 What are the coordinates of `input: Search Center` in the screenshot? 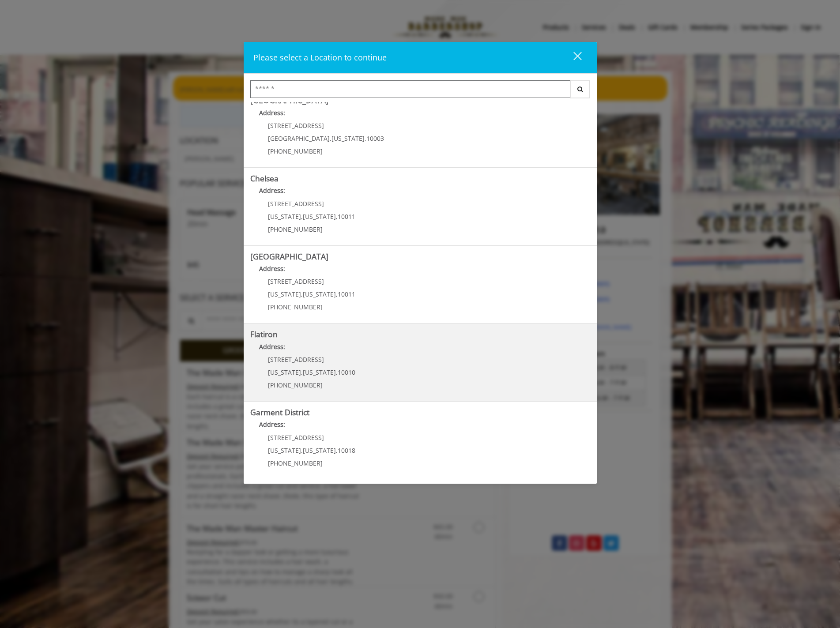 It's located at (411, 89).